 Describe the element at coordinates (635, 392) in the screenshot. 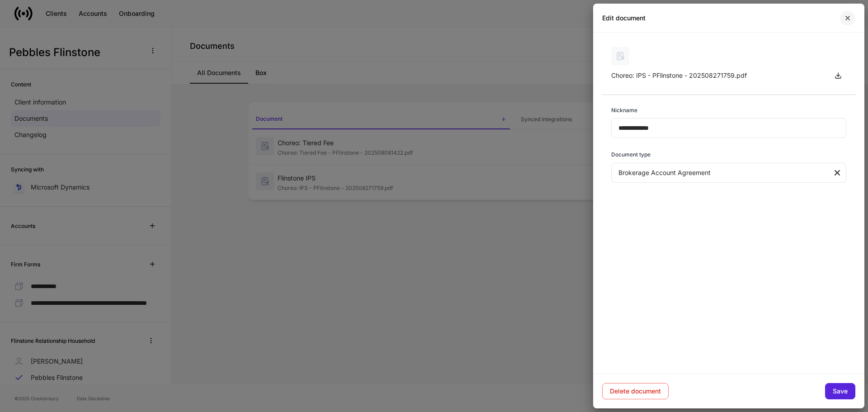

I see `div: Delete document` at that location.